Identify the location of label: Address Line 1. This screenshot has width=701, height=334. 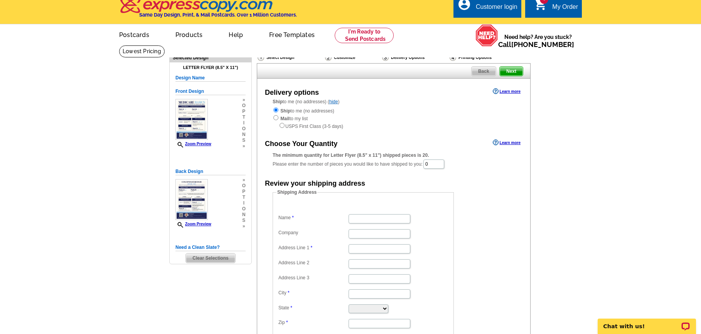
(313, 248).